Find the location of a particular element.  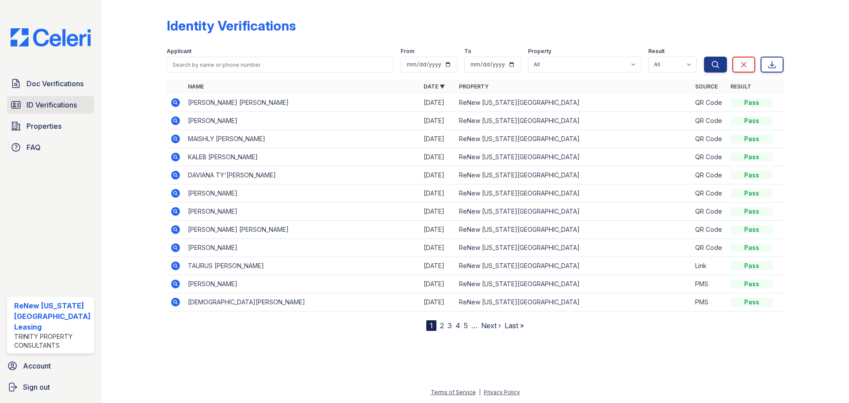

a: Sign out is located at coordinates (50, 387).